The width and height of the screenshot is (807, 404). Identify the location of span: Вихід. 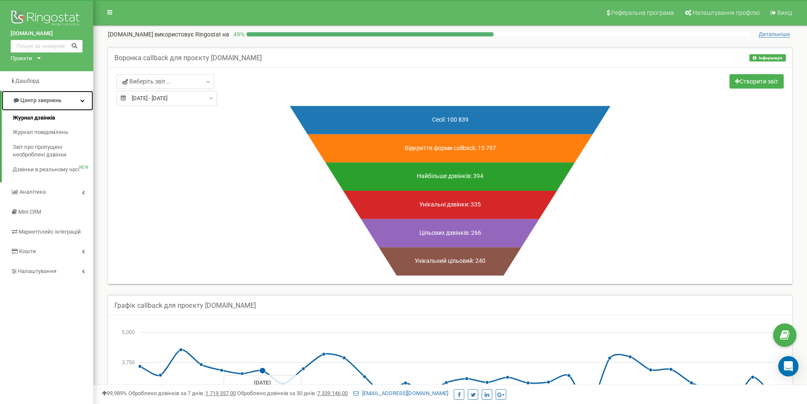
(784, 13).